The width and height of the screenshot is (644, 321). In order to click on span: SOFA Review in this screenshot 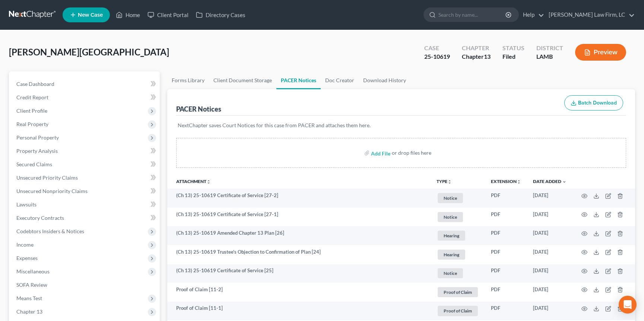, I will do `click(31, 285)`.